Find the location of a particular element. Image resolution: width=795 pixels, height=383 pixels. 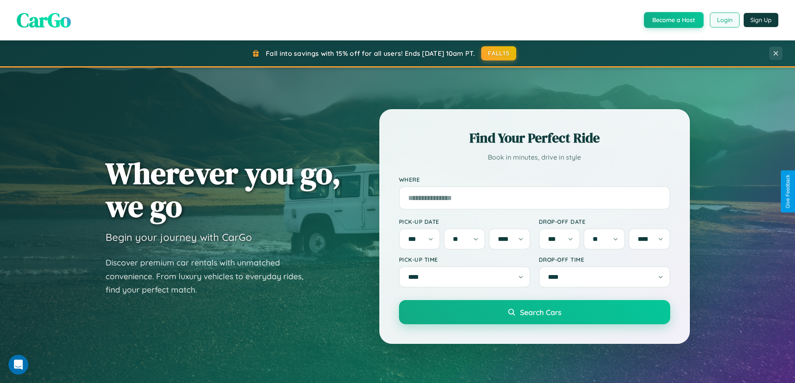

p: Book in minutes, drive in style is located at coordinates (535, 157).